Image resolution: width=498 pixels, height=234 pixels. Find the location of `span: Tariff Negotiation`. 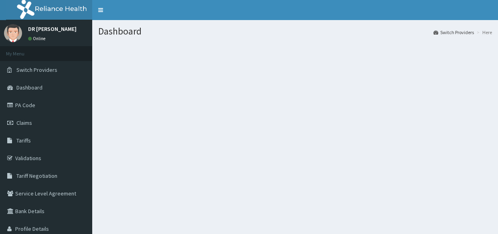

span: Tariff Negotiation is located at coordinates (37, 175).